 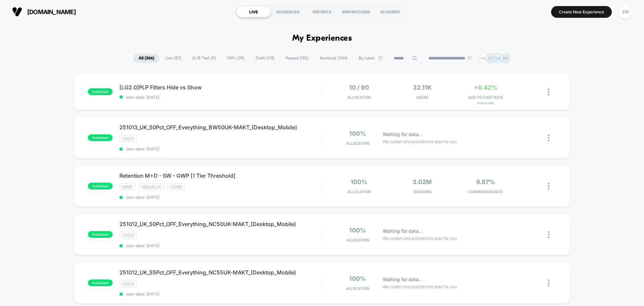 I want to click on div: INSPIRATIONS, so click(x=356, y=12).